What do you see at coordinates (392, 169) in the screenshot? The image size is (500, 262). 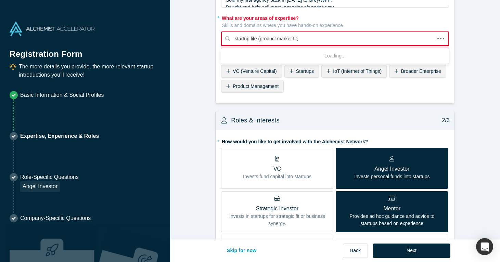 I see `p: Angel Investor` at bounding box center [392, 169].